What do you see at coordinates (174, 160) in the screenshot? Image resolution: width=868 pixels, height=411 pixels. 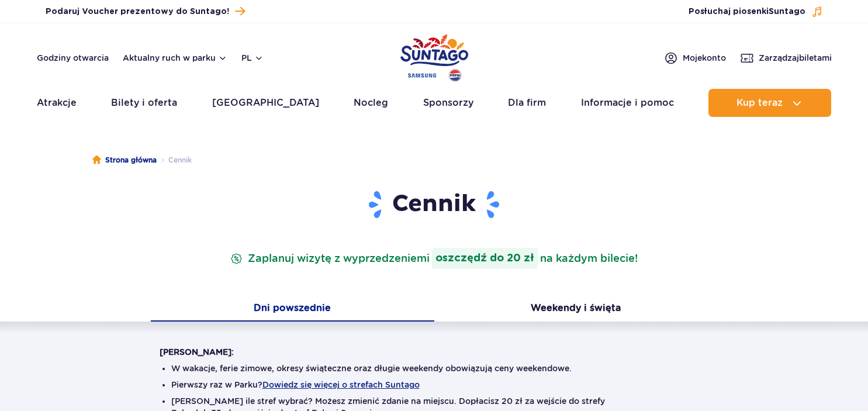 I see `li: Cennik` at bounding box center [174, 160].